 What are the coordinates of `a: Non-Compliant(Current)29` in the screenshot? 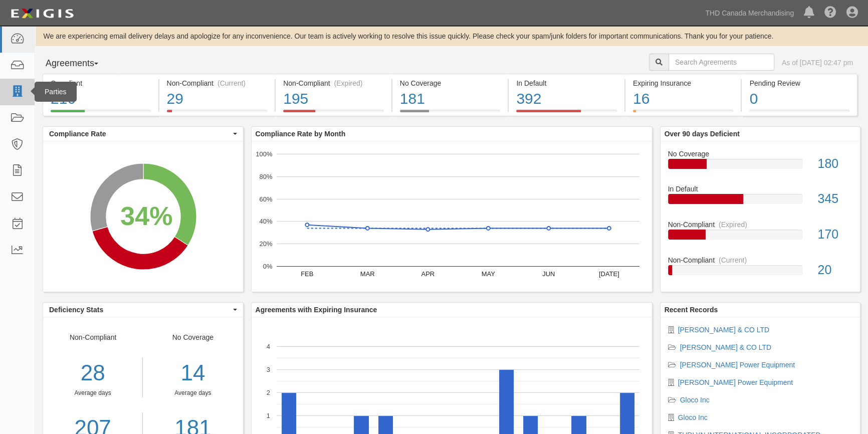 It's located at (217, 113).